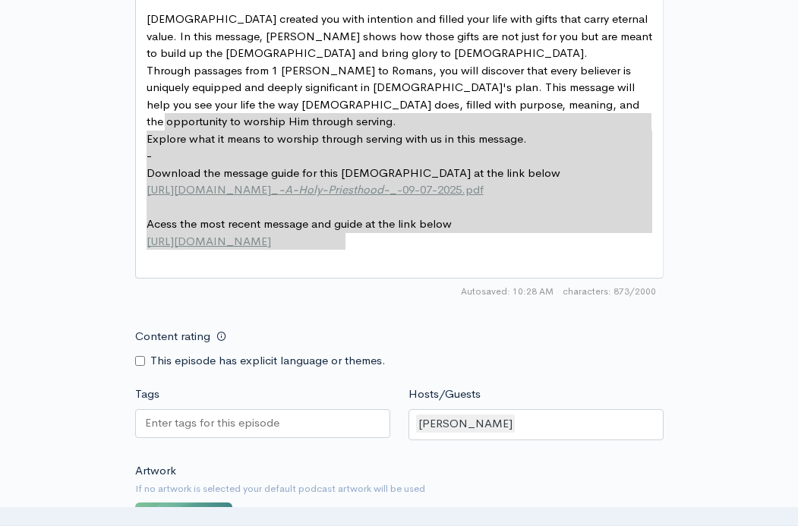 This screenshot has height=526, width=798. Describe the element at coordinates (399, 489) in the screenshot. I see `small: If no artwork is selected your default podcast artwork will be used` at that location.